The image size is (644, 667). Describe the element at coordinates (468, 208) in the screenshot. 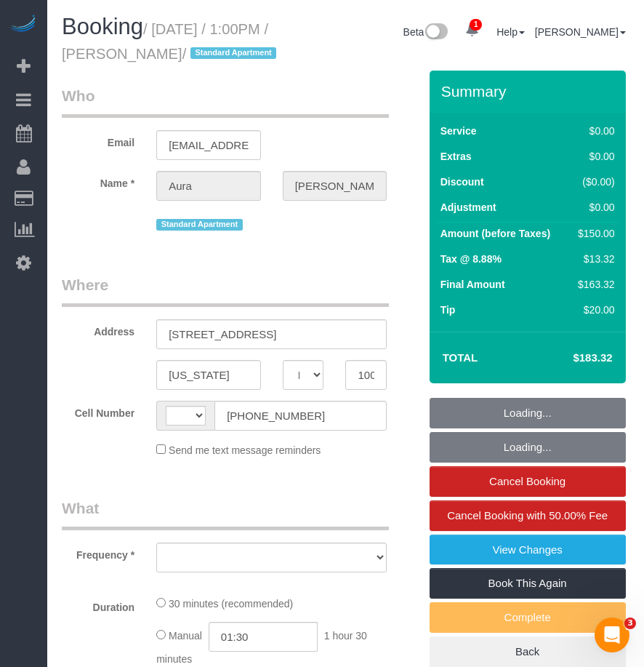

I see `label: Adjustment` at that location.